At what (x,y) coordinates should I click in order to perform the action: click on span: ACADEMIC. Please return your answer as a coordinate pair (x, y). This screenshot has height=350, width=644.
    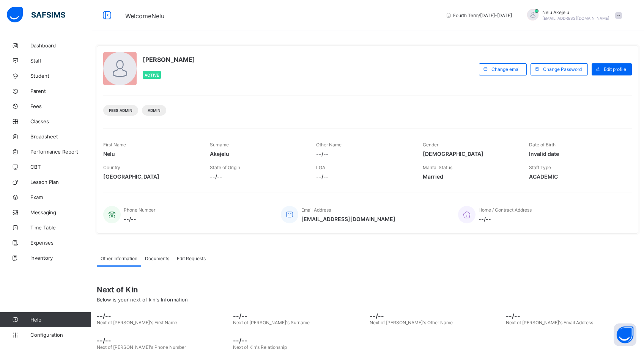
    Looking at the image, I should click on (576, 177).